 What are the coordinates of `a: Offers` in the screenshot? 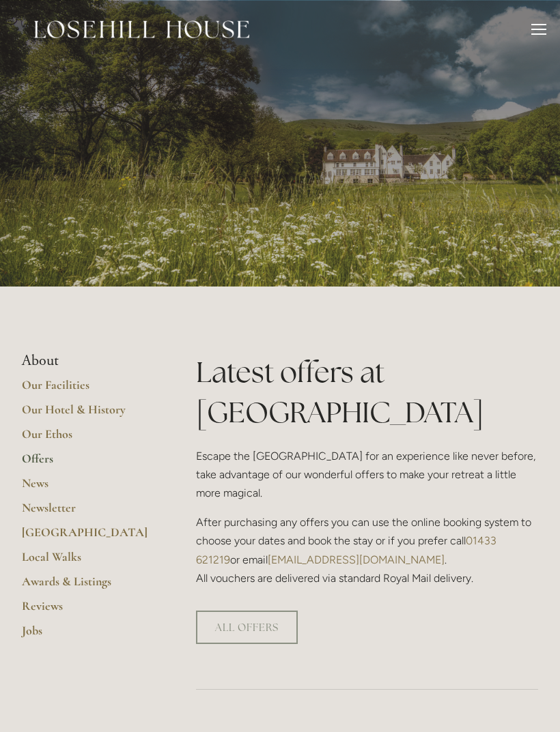 It's located at (87, 463).